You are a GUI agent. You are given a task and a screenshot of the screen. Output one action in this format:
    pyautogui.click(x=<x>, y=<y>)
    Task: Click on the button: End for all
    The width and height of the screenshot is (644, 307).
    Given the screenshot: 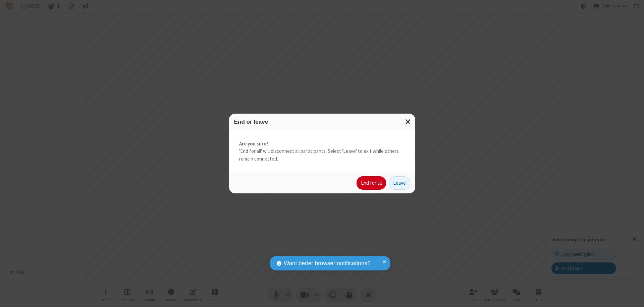 What is the action you would take?
    pyautogui.click(x=372, y=183)
    